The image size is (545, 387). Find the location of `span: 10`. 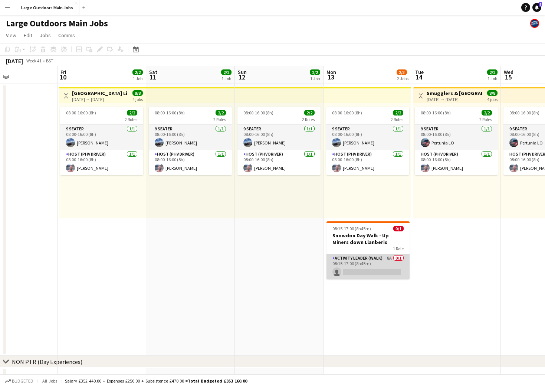

span: 10 is located at coordinates (63, 77).